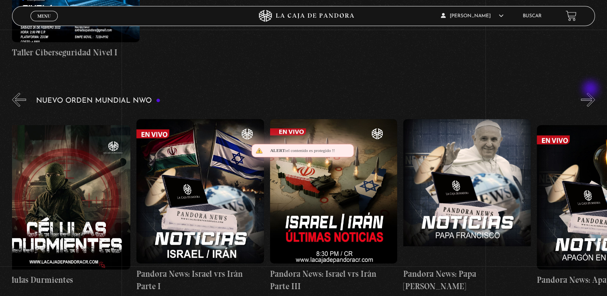  What do you see at coordinates (532, 16) in the screenshot?
I see `a: Buscar` at bounding box center [532, 16].